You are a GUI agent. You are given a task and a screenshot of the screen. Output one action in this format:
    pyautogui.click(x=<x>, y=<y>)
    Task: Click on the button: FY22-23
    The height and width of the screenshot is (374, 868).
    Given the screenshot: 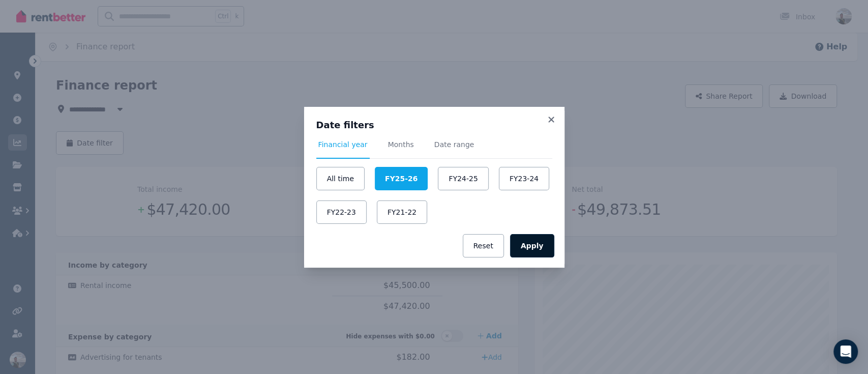 What is the action you would take?
    pyautogui.click(x=341, y=212)
    